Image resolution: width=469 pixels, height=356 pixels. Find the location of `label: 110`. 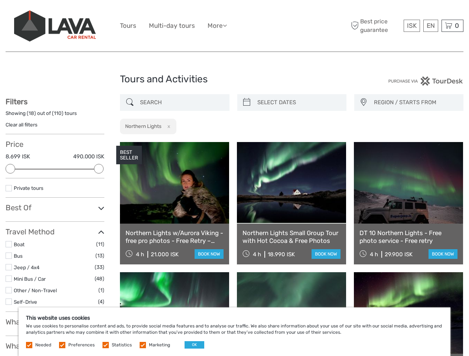

label: 110 is located at coordinates (58, 113).